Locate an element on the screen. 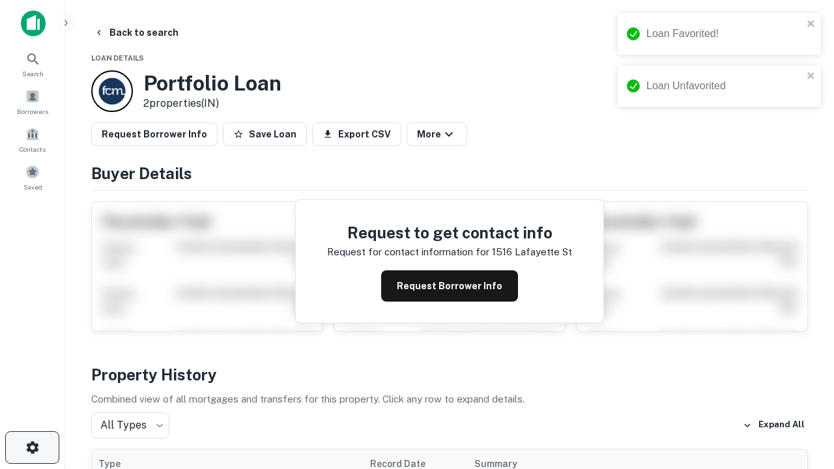  button: Expand All is located at coordinates (773, 425).